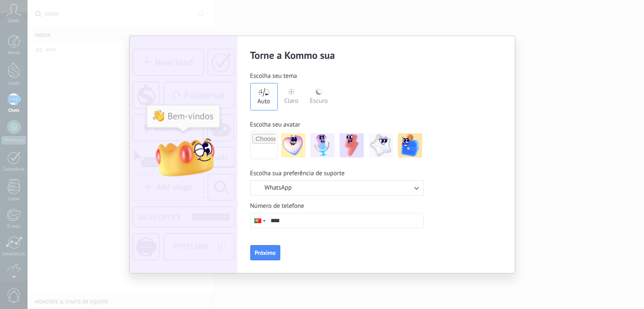  What do you see at coordinates (322, 145) in the screenshot?
I see `img: -2.jpeg` at bounding box center [322, 145].